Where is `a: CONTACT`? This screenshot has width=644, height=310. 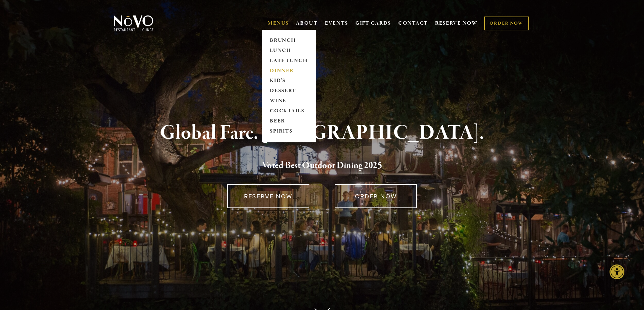
a: CONTACT is located at coordinates (413, 23).